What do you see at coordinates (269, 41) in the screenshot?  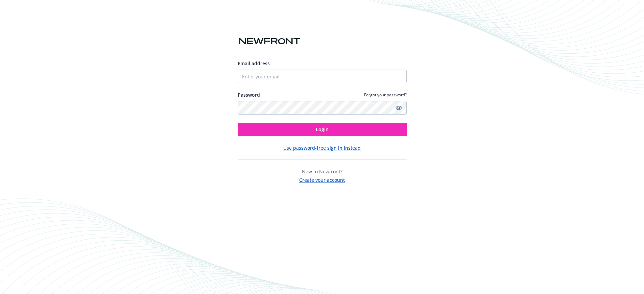 I see `img: Newfront logo` at bounding box center [269, 41].